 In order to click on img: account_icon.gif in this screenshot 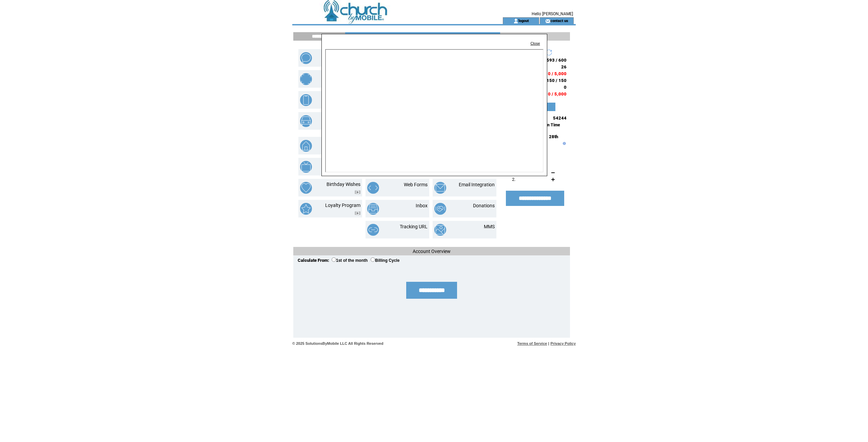, I will do `click(516, 21)`.